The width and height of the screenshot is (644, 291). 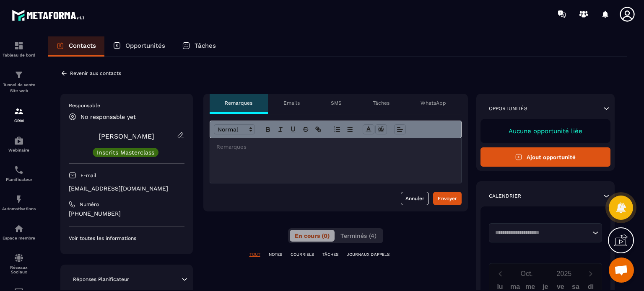 I want to click on button: Terminés (4), so click(x=358, y=236).